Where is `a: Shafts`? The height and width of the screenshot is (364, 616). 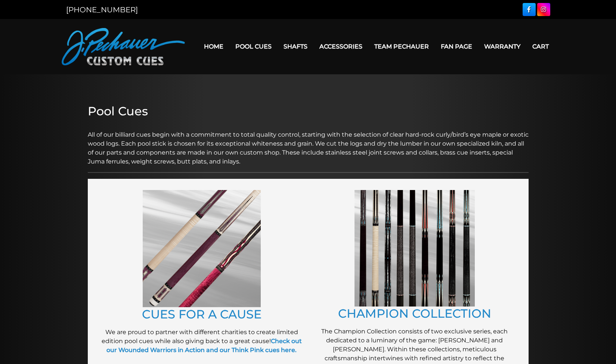 a: Shafts is located at coordinates (295, 46).